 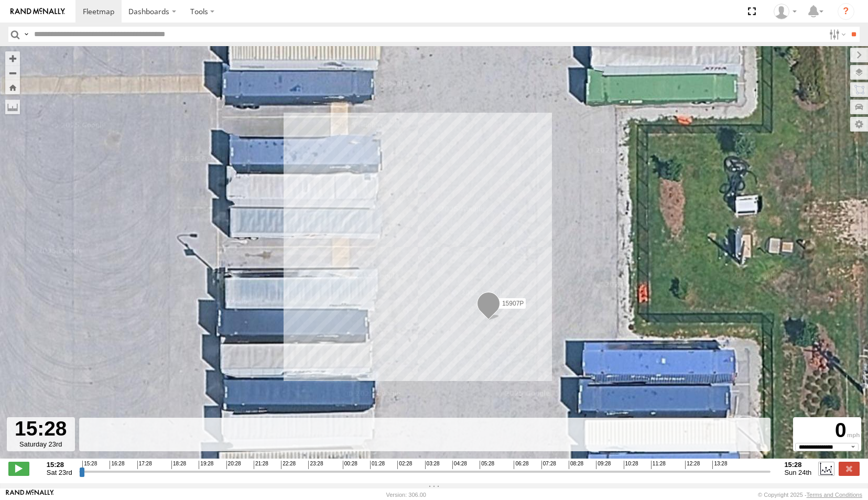 I want to click on label: Map Settings, so click(x=859, y=124).